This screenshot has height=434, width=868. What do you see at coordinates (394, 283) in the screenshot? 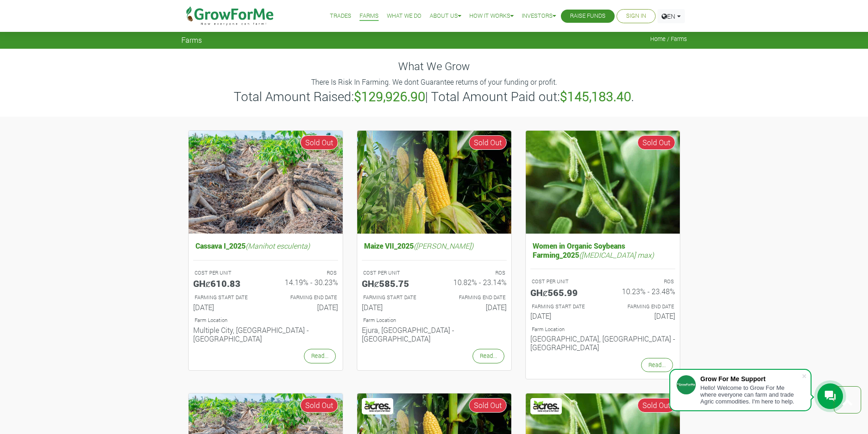
I see `h5: GHȼ585.75` at bounding box center [394, 283].